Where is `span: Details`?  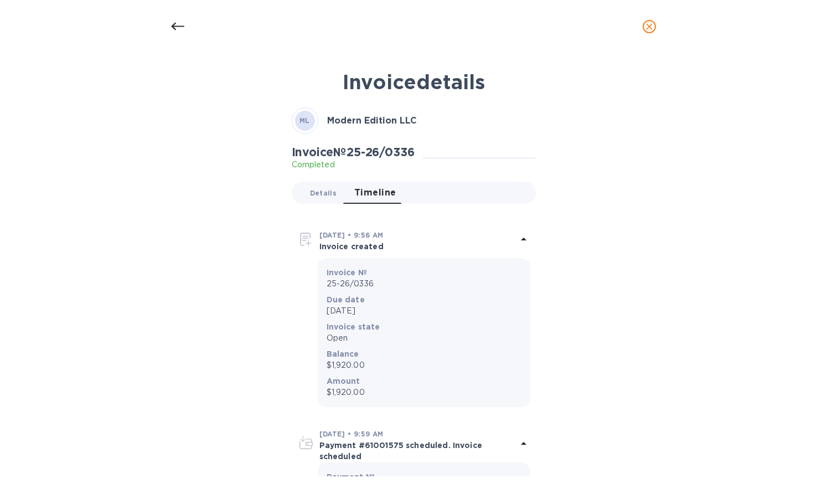
span: Details is located at coordinates (324, 193).